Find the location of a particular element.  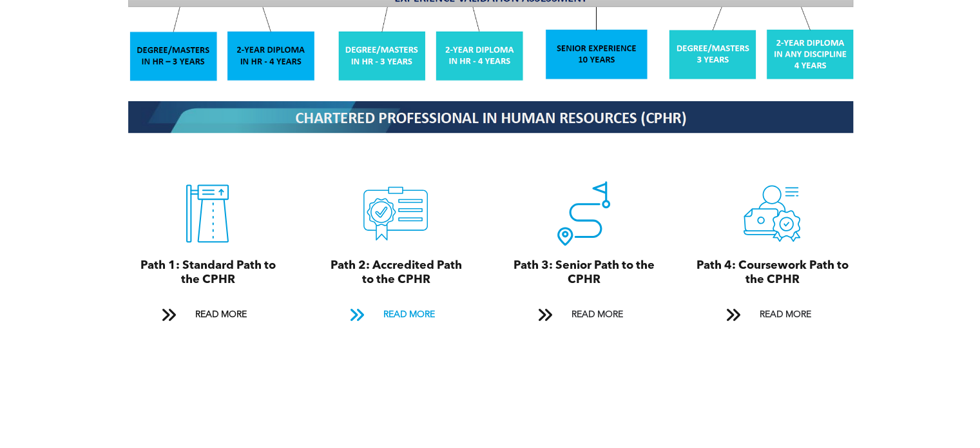

span: Path 2: Accredited Path to the CPHR is located at coordinates (396, 273).